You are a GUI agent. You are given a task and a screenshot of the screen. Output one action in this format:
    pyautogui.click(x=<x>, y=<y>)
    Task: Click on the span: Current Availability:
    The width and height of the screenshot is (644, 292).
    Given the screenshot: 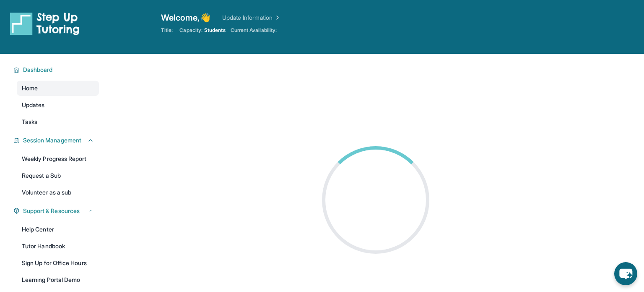 What is the action you would take?
    pyautogui.click(x=254, y=30)
    